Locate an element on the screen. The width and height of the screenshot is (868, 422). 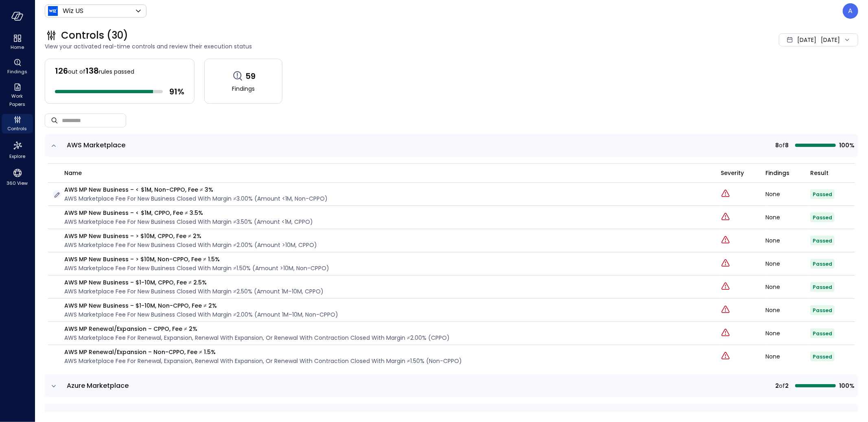
span: Explore is located at coordinates (17, 156).